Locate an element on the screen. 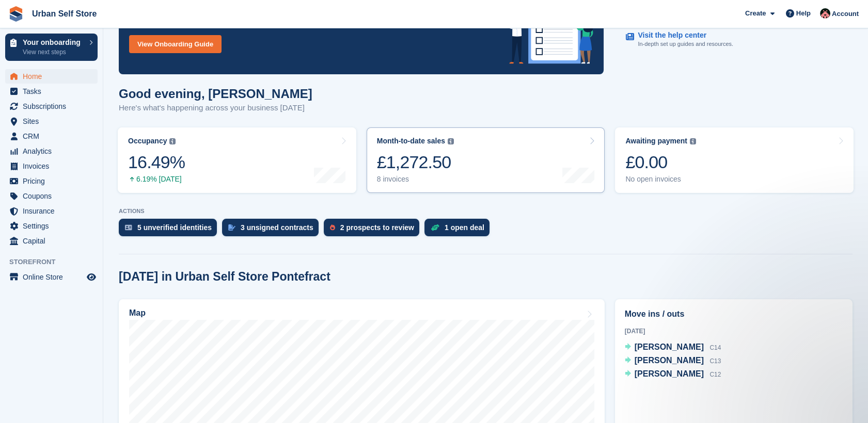  a: Awaiting payment £0.00 No open invoices is located at coordinates (734, 160).